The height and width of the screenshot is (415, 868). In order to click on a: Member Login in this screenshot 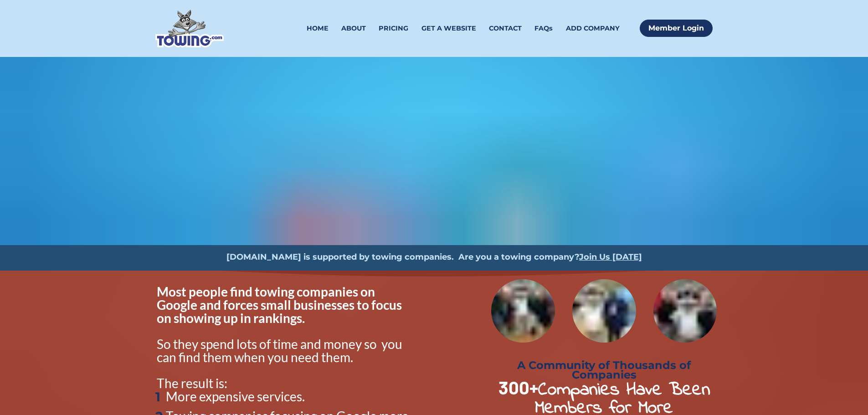, I will do `click(676, 29)`.